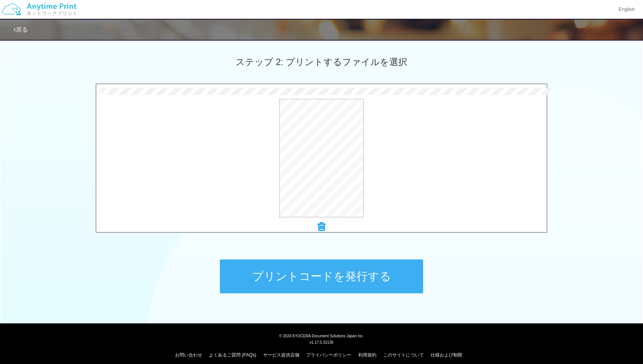 The height and width of the screenshot is (364, 643). Describe the element at coordinates (281, 355) in the screenshot. I see `a: サービス提供店舗` at that location.